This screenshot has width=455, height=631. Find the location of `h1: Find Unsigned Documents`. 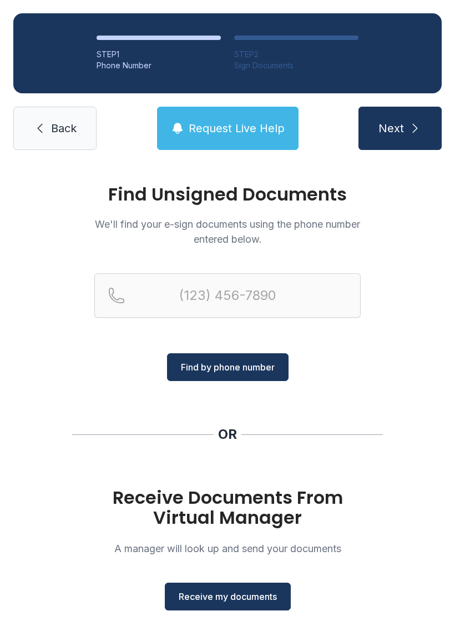

h1: Find Unsigned Documents is located at coordinates (228, 194).